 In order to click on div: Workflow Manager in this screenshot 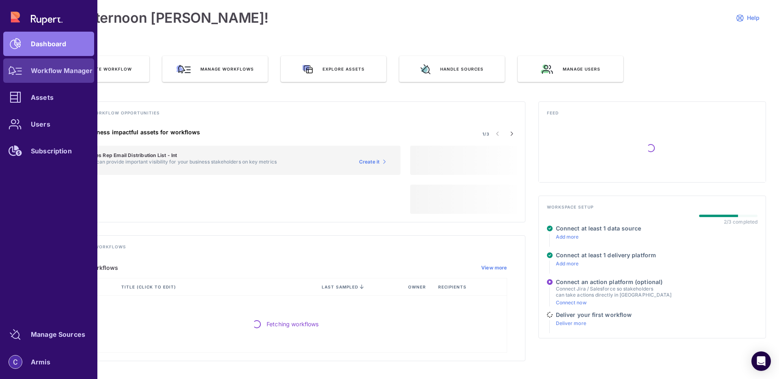, I will do `click(62, 71)`.